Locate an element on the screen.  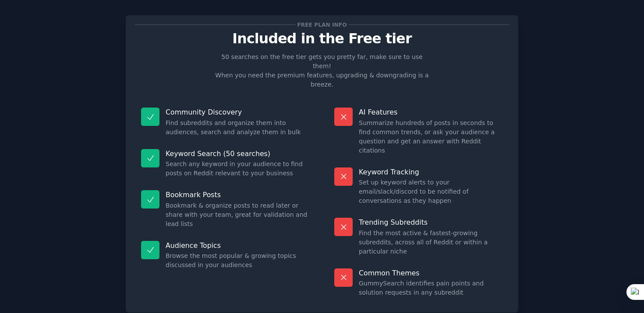
p: Community Discovery is located at coordinates (238, 112).